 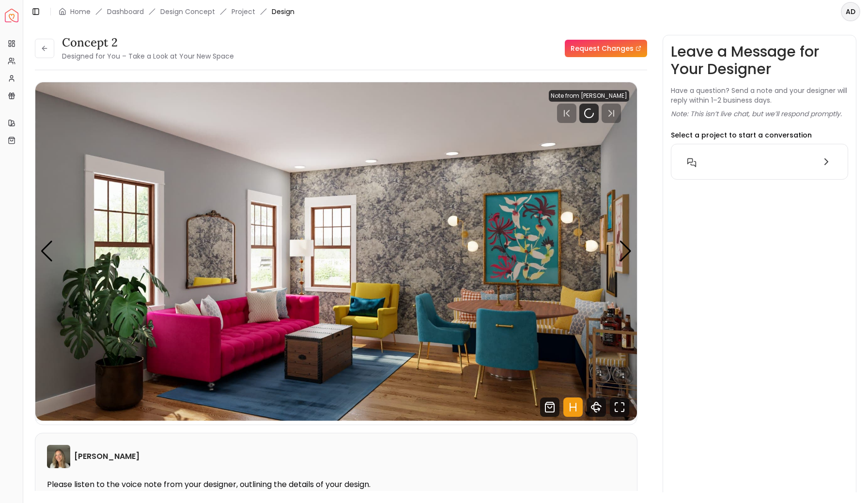 I want to click on nav: breadcrumb, so click(x=176, y=11).